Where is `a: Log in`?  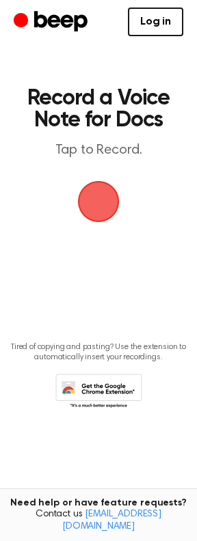
a: Log in is located at coordinates (155, 22).